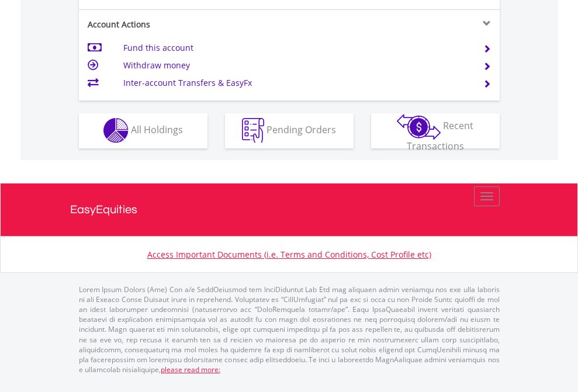 This screenshot has width=578, height=392. I want to click on td: Inter-account Transfers & EasyFx, so click(296, 83).